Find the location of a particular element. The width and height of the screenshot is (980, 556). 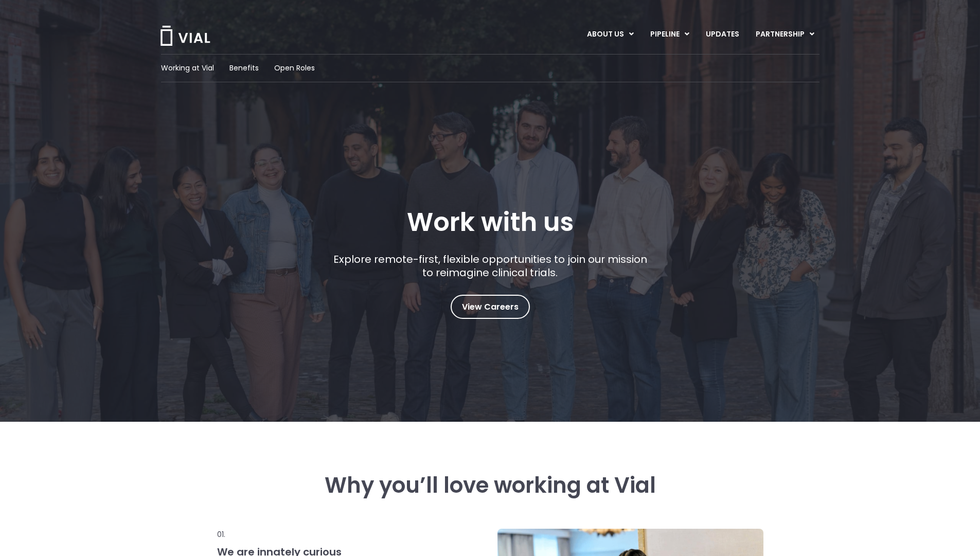

span: Benefits is located at coordinates (244, 68).